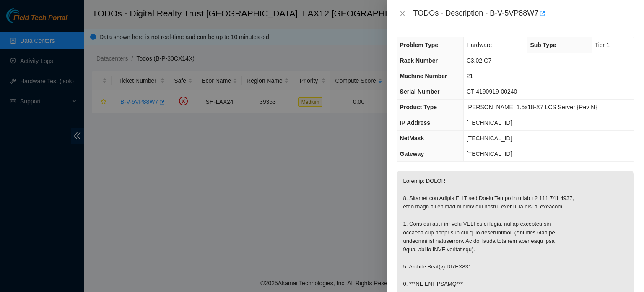  What do you see at coordinates (419, 91) in the screenshot?
I see `span: Serial Number` at bounding box center [419, 91].